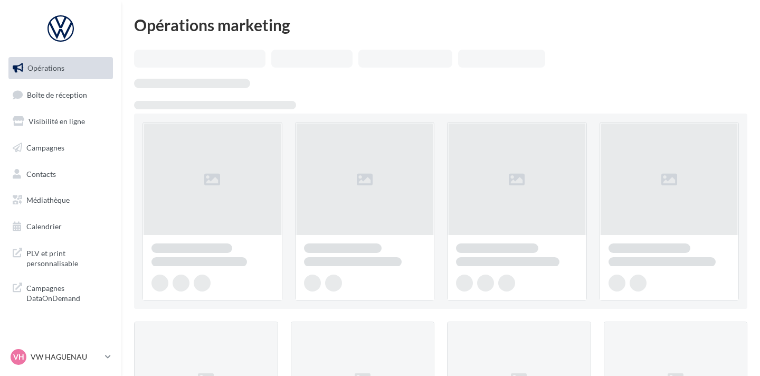 The image size is (760, 376). What do you see at coordinates (68, 257) in the screenshot?
I see `span: PLV et print personnalisable` at bounding box center [68, 257].